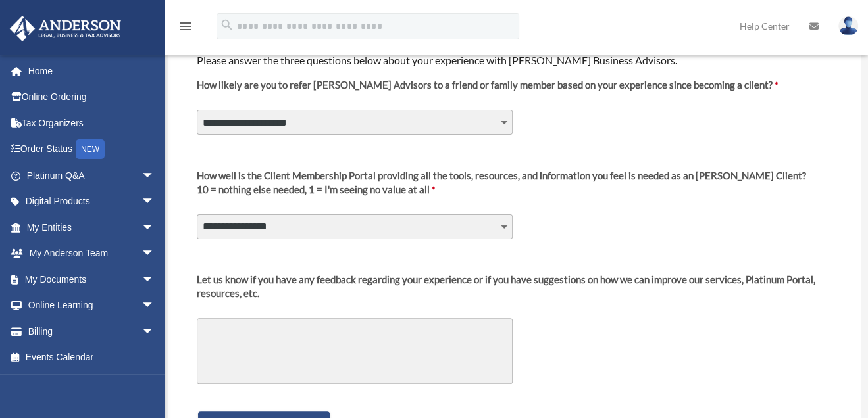 The width and height of the screenshot is (868, 418). What do you see at coordinates (91, 202) in the screenshot?
I see `a: Digital Productsarrow_drop_down` at bounding box center [91, 202].